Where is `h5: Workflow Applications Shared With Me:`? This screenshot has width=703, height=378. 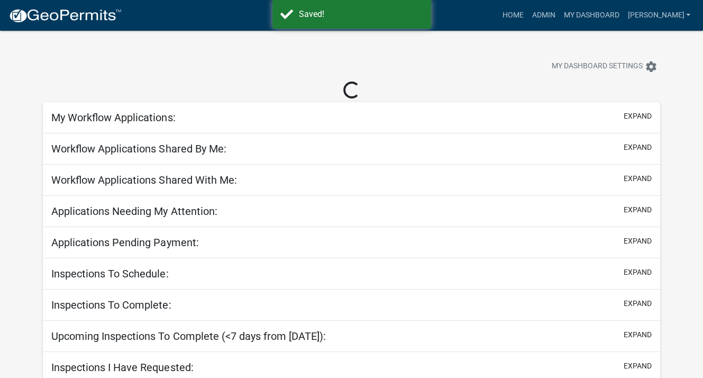
h5: Workflow Applications Shared With Me: is located at coordinates (144, 180).